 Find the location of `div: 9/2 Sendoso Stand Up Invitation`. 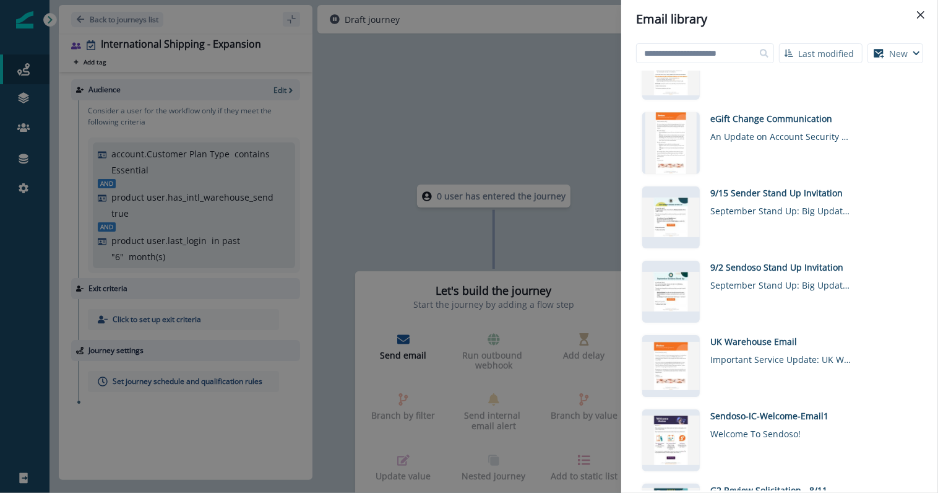

div: 9/2 Sendoso Stand Up Invitation is located at coordinates (813, 267).